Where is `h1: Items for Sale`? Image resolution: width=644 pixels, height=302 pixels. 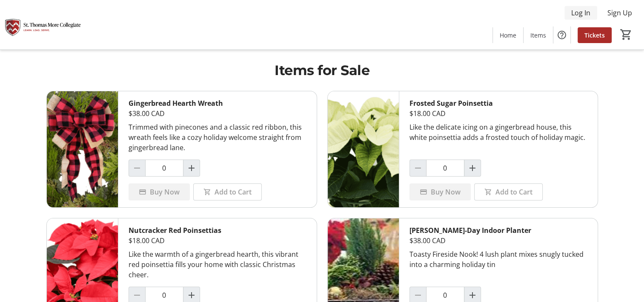 h1: Items for Sale is located at coordinates (322, 71).